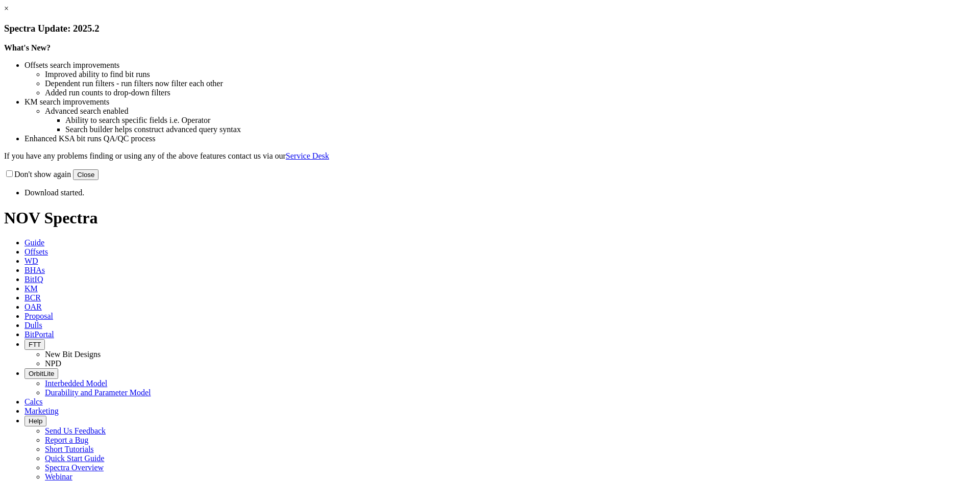 This screenshot has height=482, width=980. I want to click on a: Spectra Overview, so click(74, 468).